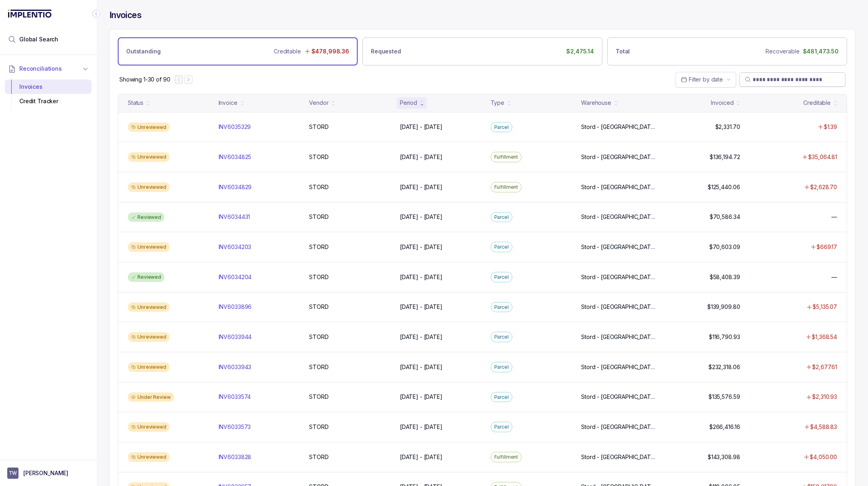 This screenshot has width=868, height=486. What do you see at coordinates (235, 247) in the screenshot?
I see `p: INV6034203` at bounding box center [235, 247].